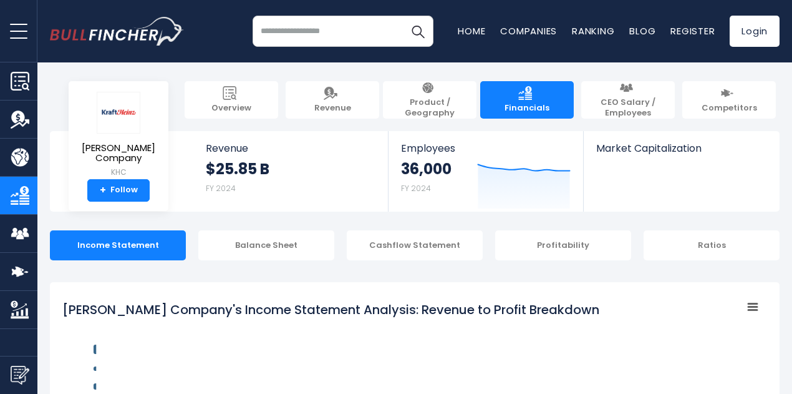 The height and width of the screenshot is (394, 792). I want to click on div: Cashflow Statement, so click(415, 245).